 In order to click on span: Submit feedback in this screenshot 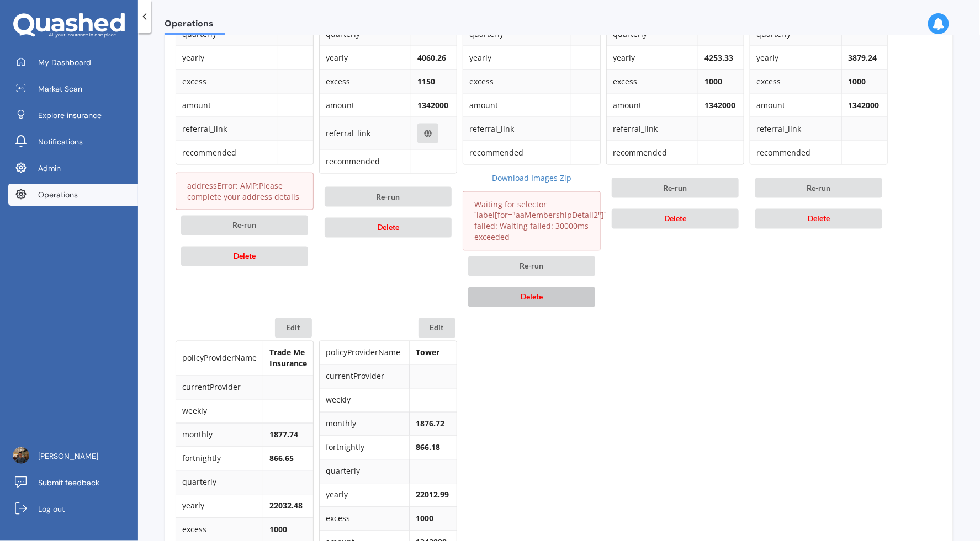, I will do `click(69, 483)`.